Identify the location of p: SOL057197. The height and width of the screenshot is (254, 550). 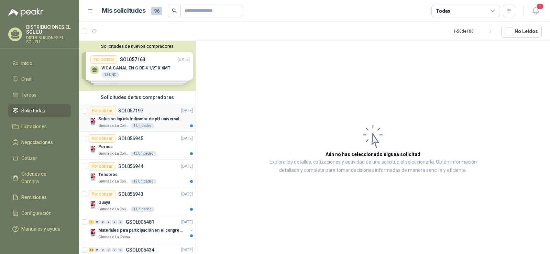
(131, 111).